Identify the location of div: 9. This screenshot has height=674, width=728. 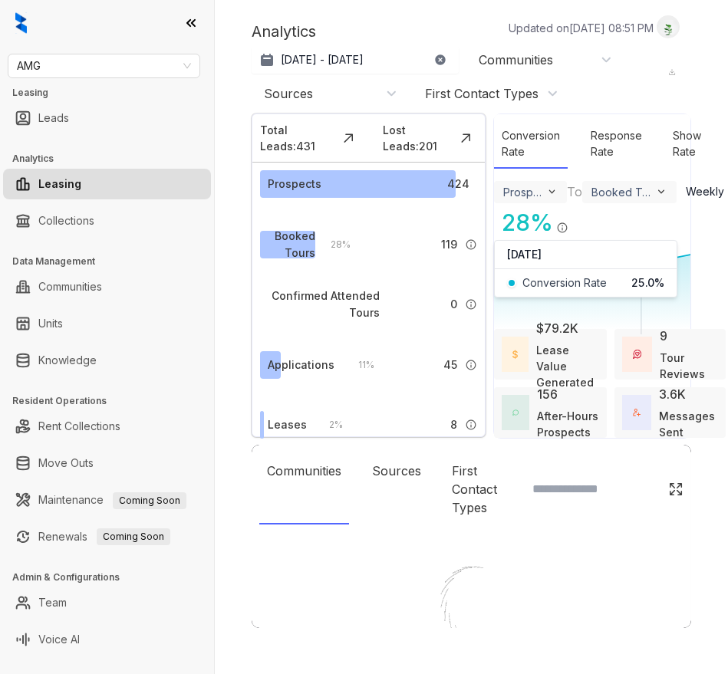
(663, 336).